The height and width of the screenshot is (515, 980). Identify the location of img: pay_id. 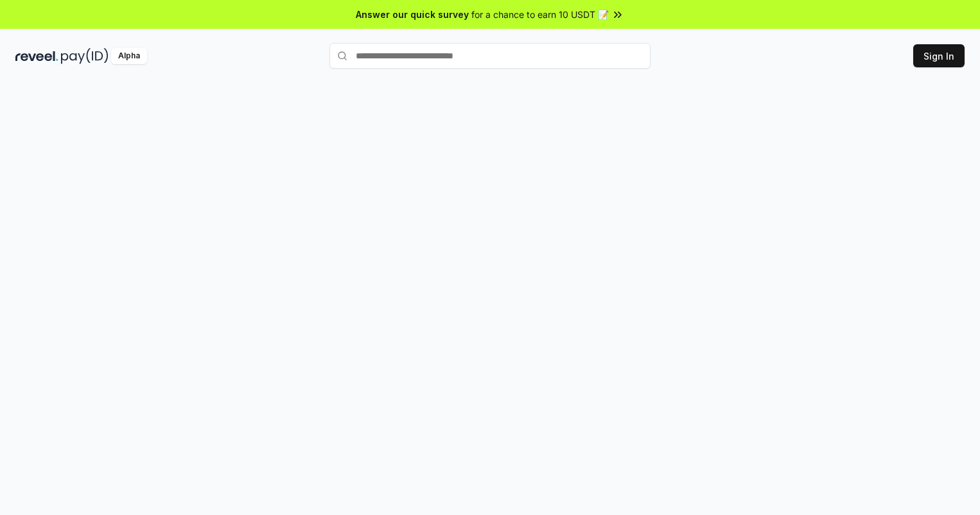
(84, 56).